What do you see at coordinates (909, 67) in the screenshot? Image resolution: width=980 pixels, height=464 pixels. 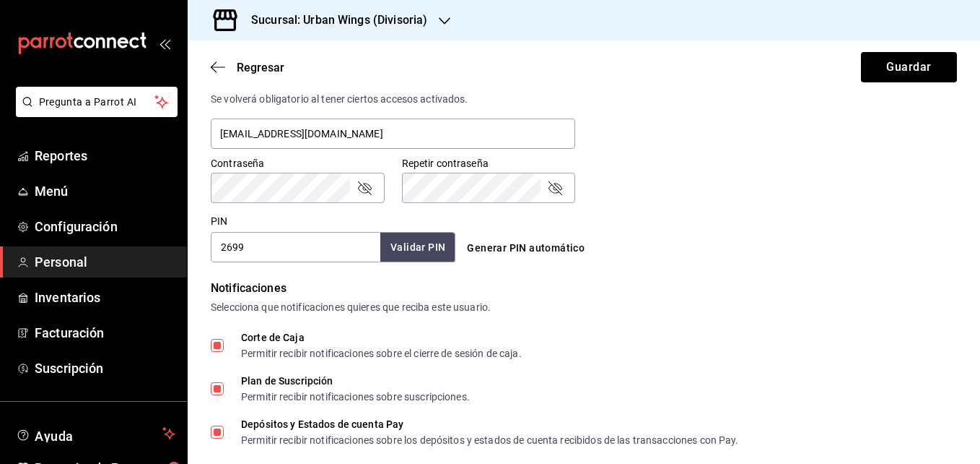 I see `button: Guardar` at bounding box center [909, 67].